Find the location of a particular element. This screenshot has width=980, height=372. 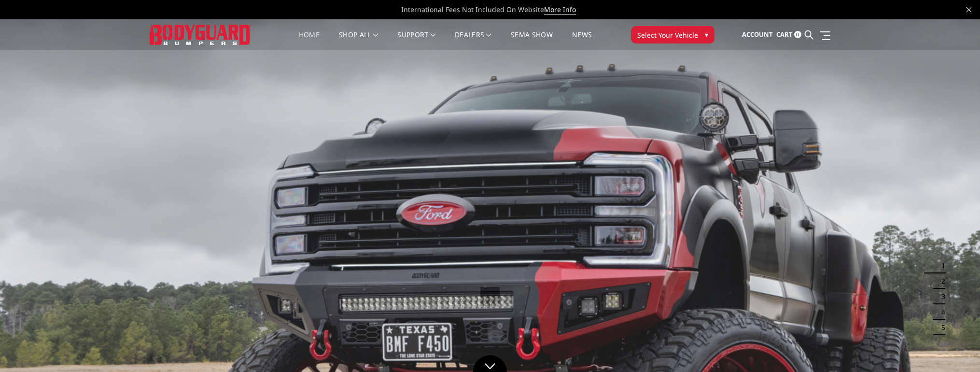

span: Cart is located at coordinates (784, 34).